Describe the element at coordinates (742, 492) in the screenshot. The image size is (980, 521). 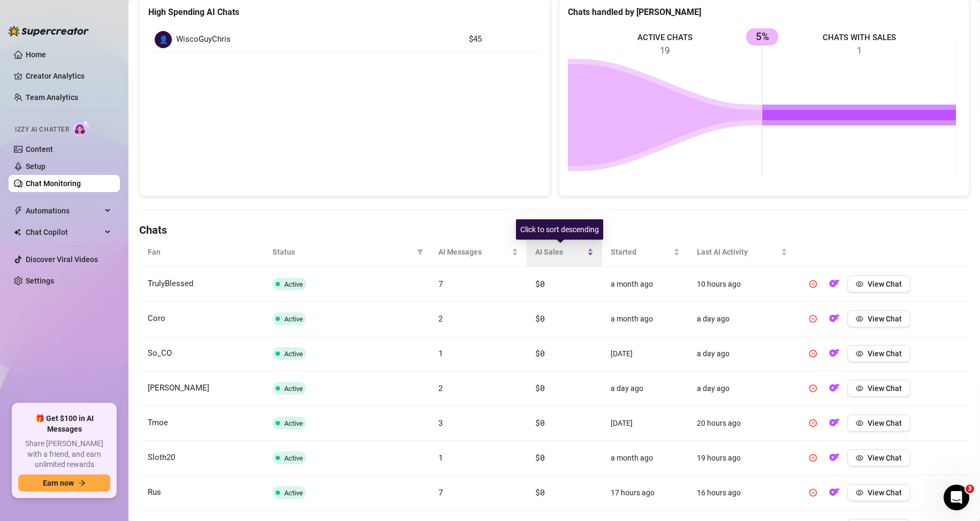
I see `td: 16 hours ago` at that location.